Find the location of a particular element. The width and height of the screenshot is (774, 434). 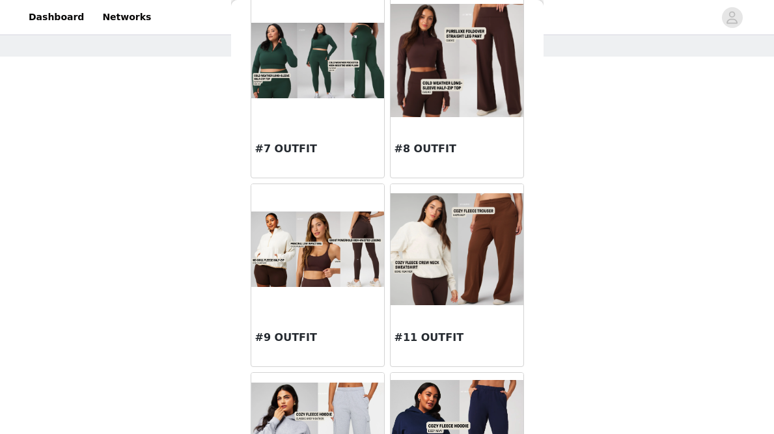

img: #9 OUTFIT is located at coordinates (318, 249).